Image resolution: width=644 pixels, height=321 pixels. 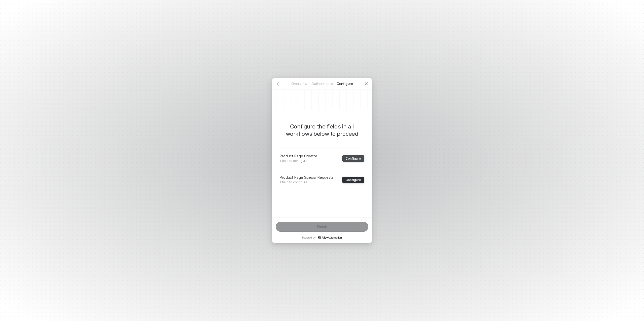 I want to click on span: icon-success, so click(x=330, y=238).